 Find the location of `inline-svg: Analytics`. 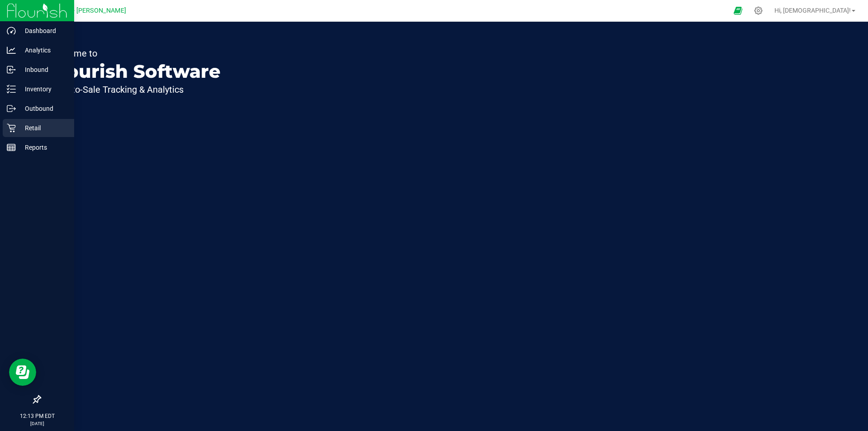

inline-svg: Analytics is located at coordinates (11, 50).